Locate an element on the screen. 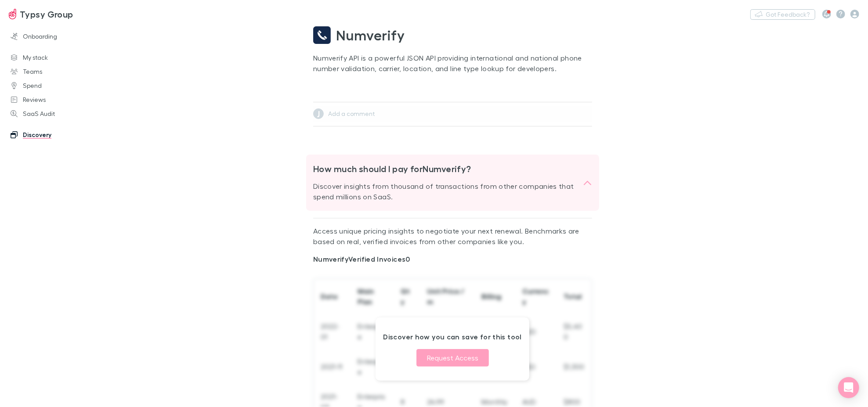 This screenshot has width=868, height=407. td: 2022-01 is located at coordinates (332, 332).